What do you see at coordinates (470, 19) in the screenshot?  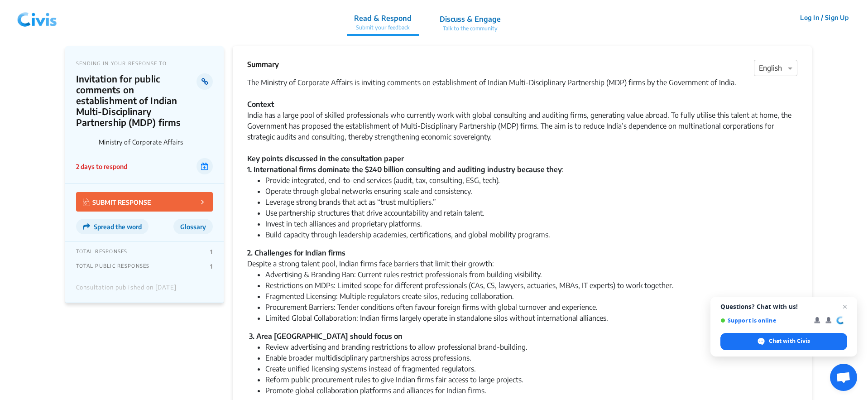 I see `p: Discuss & Engage` at bounding box center [470, 19].